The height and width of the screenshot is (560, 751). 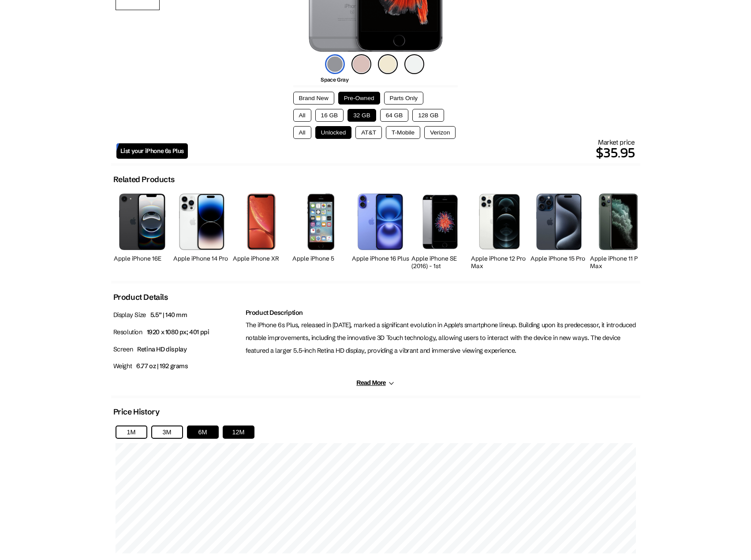 I want to click on h2: Apple iPhone 14 Pro, so click(x=202, y=258).